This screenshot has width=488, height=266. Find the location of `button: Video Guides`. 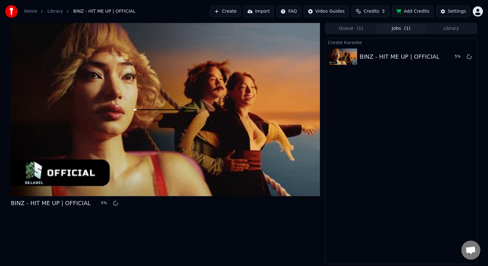

button: Video Guides is located at coordinates (326, 11).